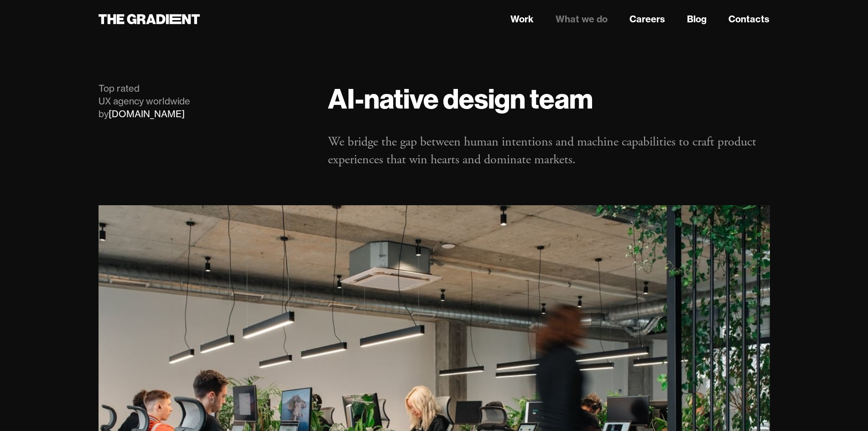 This screenshot has height=431, width=868. I want to click on a: What we do, so click(581, 19).